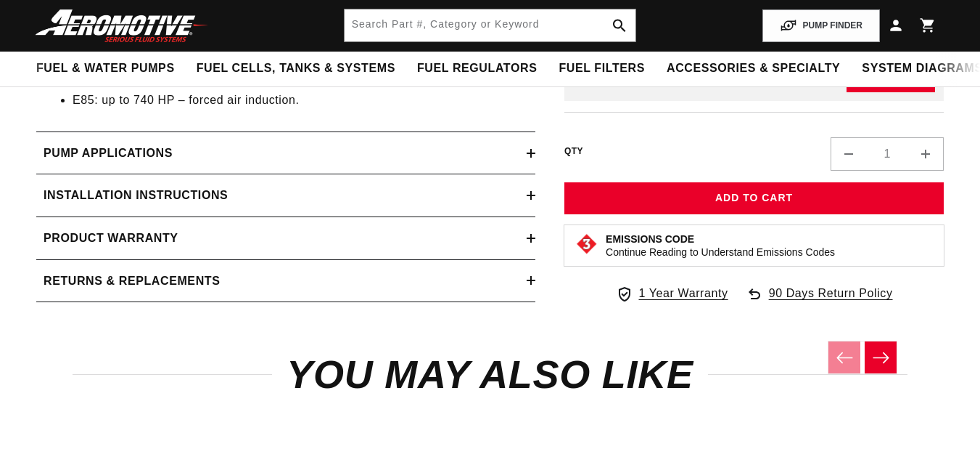  I want to click on button: PUMP FINDER, so click(821, 25).